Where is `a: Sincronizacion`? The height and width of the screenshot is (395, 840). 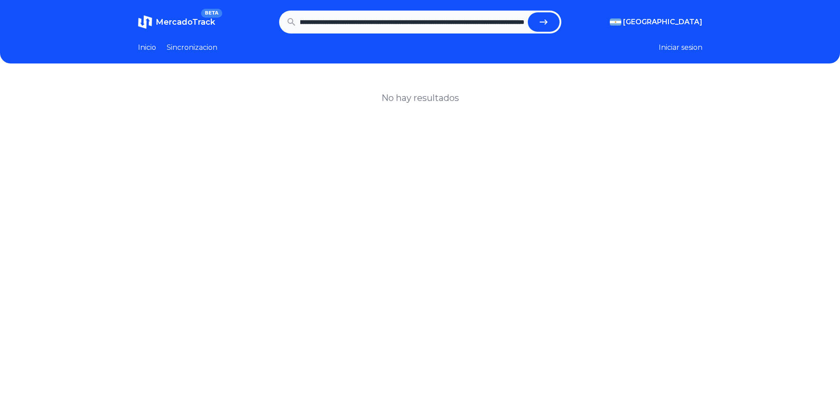
a: Sincronizacion is located at coordinates (192, 48).